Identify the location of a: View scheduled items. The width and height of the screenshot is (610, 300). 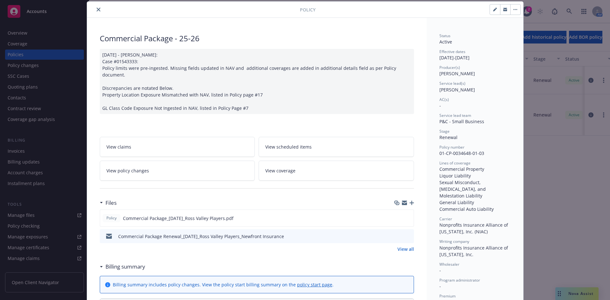
(336, 147).